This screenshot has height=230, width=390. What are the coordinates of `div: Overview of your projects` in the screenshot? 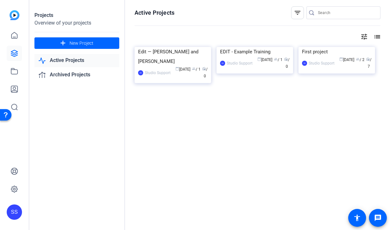 It's located at (77, 23).